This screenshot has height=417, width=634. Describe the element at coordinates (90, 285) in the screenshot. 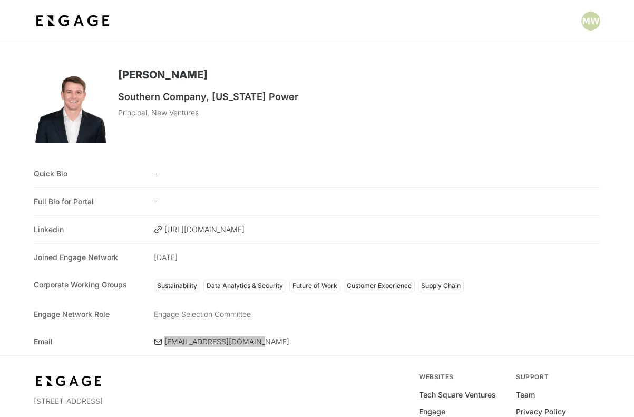

I see `span: Corporate Working Groups` at that location.